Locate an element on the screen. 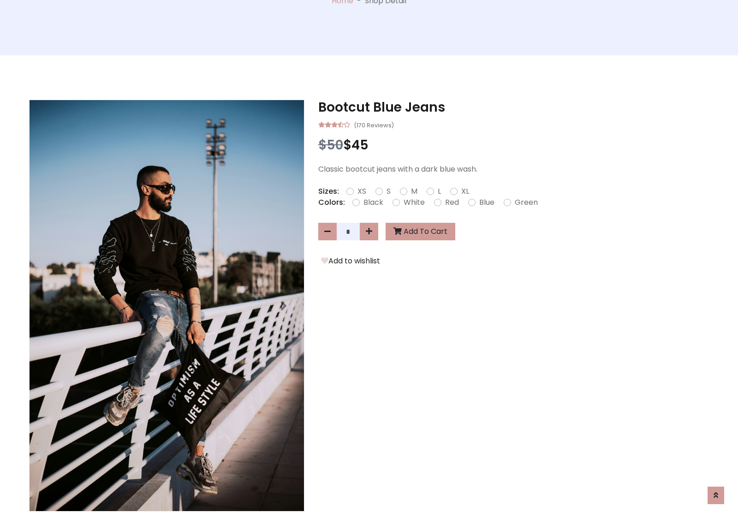  label: White is located at coordinates (414, 203).